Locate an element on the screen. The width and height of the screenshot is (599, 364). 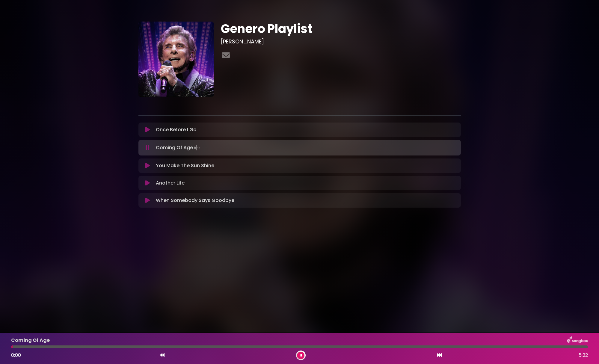
p: You Make The Sun Shine is located at coordinates (185, 166).